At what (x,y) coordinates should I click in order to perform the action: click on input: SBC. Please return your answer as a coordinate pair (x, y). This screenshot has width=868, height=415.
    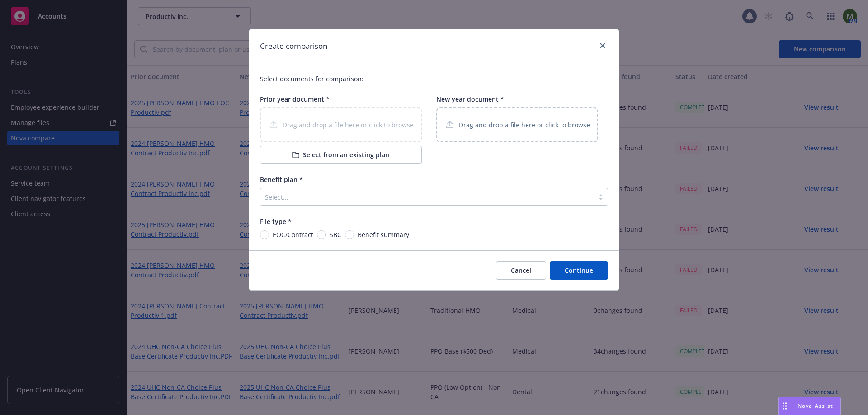
    Looking at the image, I should click on (322, 235).